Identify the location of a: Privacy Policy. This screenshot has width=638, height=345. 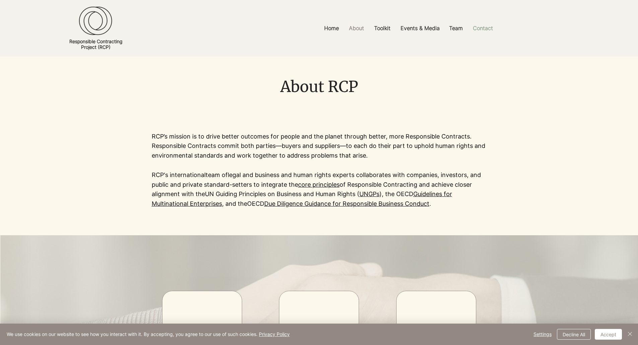
(274, 334).